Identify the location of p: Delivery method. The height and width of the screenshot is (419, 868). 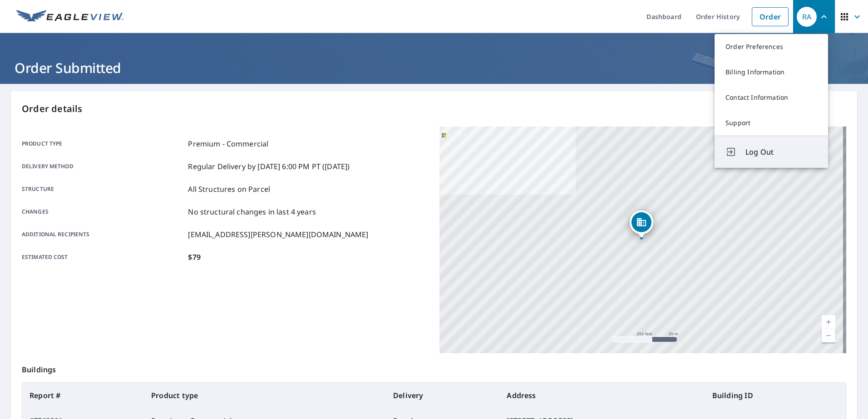
(103, 166).